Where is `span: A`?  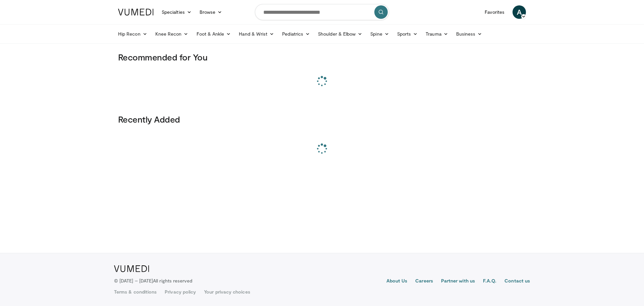
span: A is located at coordinates (519, 12).